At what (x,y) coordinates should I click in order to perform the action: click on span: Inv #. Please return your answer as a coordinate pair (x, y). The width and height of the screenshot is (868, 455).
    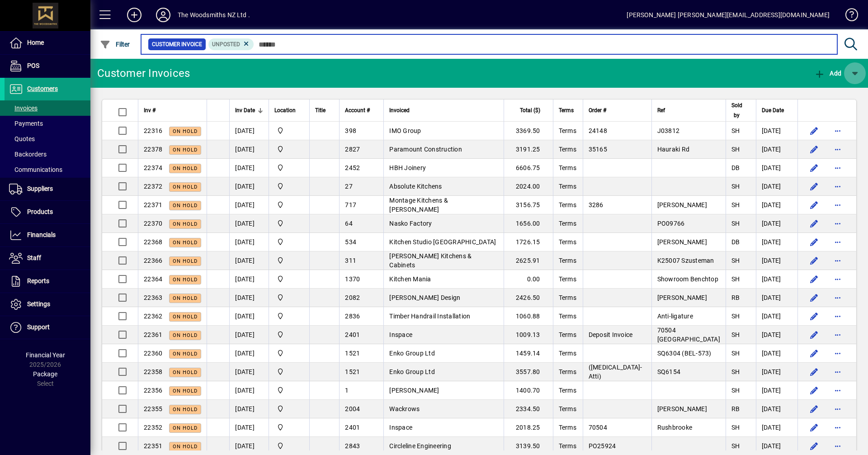
    Looking at the image, I should click on (150, 110).